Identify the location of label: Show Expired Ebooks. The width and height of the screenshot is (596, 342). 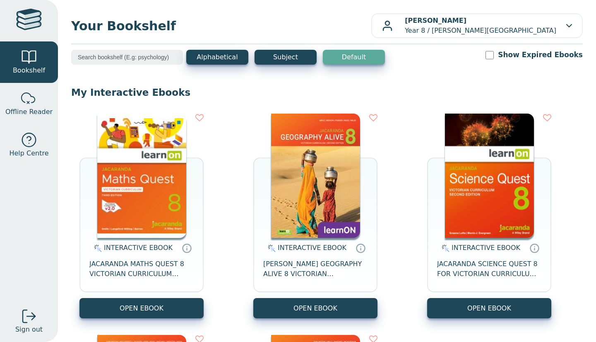
(541, 55).